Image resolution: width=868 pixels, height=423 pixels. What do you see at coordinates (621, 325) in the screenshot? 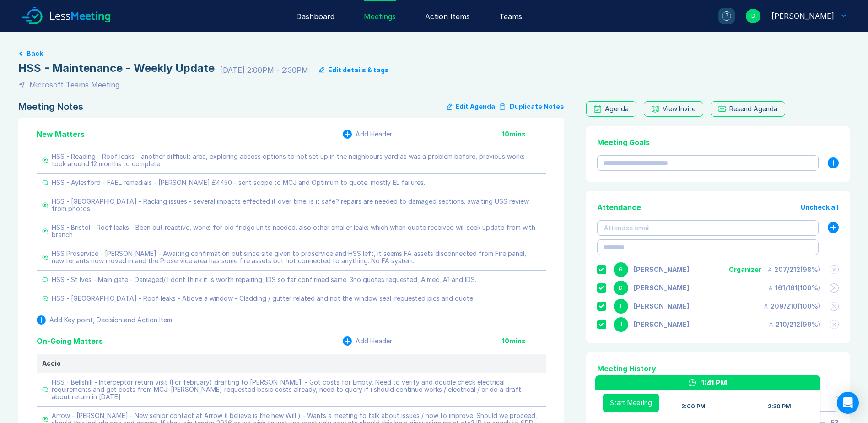
I see `div: J` at bounding box center [621, 325].